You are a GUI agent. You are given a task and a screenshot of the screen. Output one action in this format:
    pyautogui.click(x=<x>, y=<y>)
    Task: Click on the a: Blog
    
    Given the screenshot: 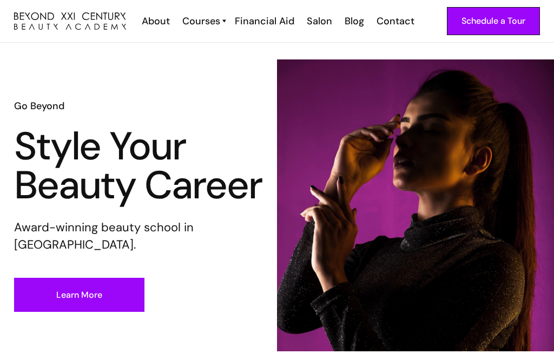 What is the action you would take?
    pyautogui.click(x=353, y=21)
    